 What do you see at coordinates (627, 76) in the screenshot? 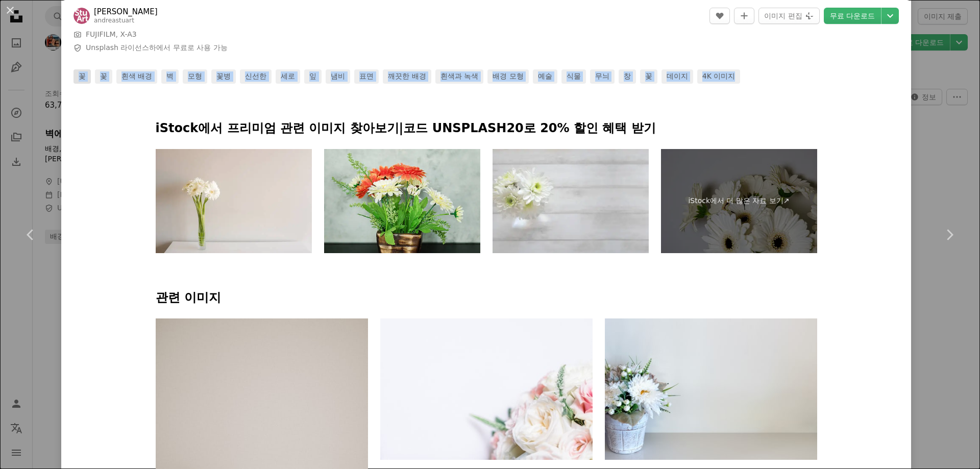
I see `a: 창` at bounding box center [627, 76].